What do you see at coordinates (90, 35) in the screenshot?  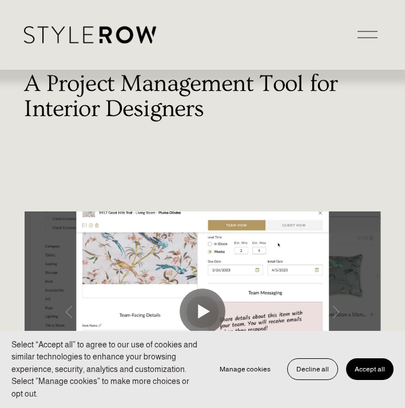 I see `img: StyleRow` at bounding box center [90, 35].